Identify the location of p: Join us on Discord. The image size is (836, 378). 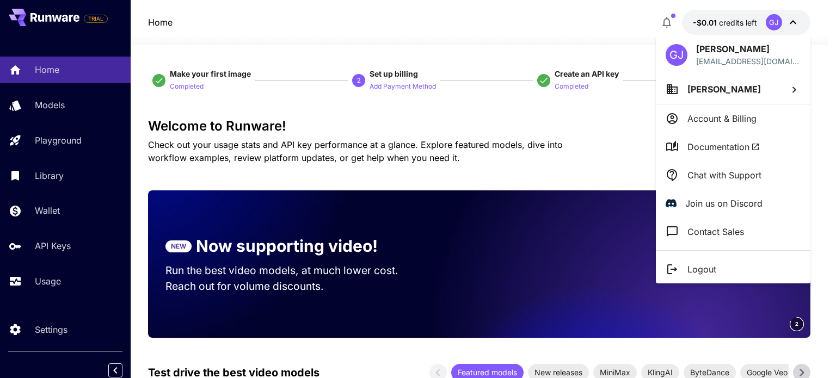
(724, 204).